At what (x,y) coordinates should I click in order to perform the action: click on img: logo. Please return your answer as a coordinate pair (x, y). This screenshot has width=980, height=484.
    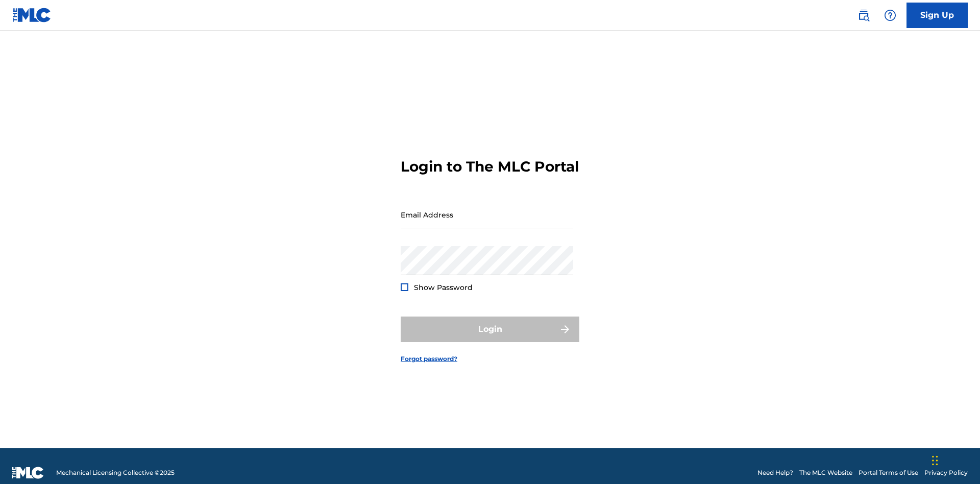
    Looking at the image, I should click on (28, 473).